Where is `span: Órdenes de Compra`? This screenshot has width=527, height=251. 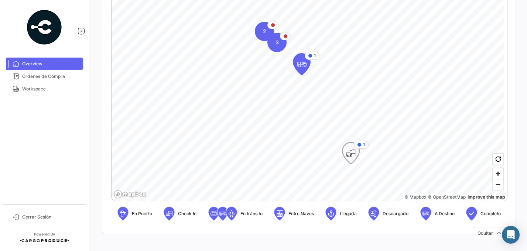 span: Órdenes de Compra is located at coordinates (51, 77).